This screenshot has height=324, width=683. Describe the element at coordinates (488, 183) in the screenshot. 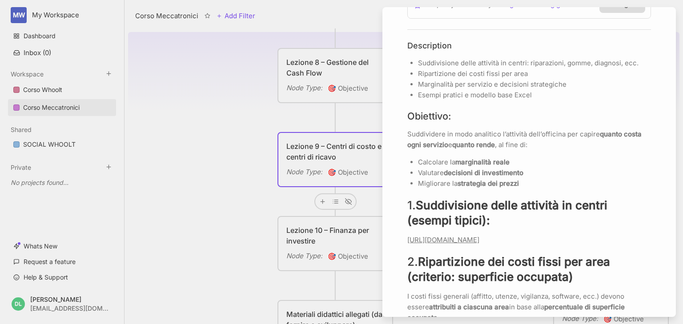

I see `strong: strategia dei prezzi` at that location.